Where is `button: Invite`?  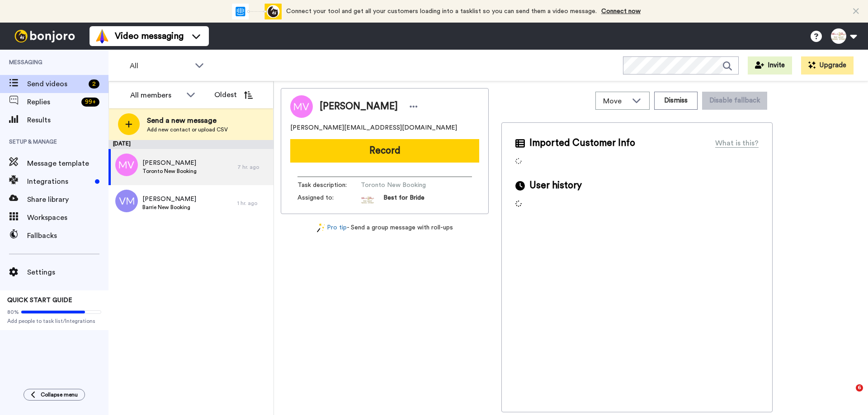 button: Invite is located at coordinates (770, 65).